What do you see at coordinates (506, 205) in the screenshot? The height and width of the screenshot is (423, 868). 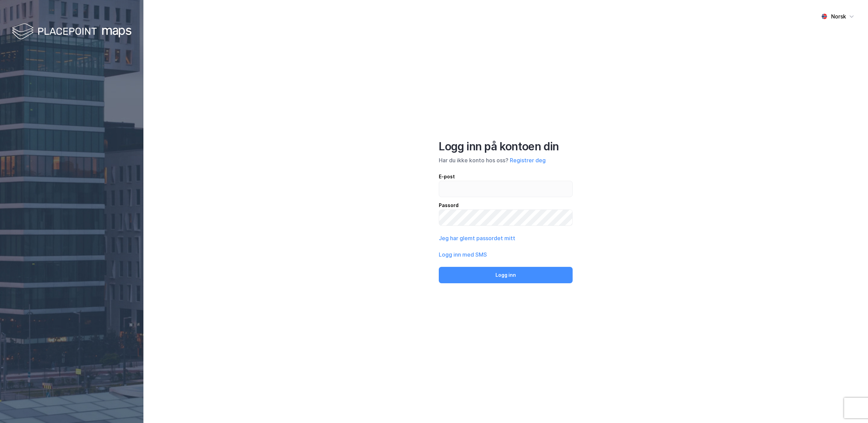 I see `div: Passord` at bounding box center [506, 205].